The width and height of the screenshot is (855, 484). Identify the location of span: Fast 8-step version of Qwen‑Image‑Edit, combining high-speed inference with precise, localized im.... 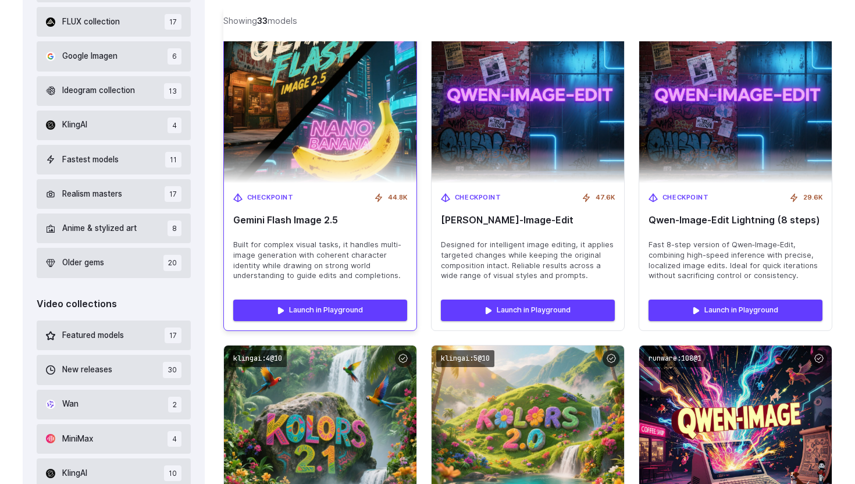
(735, 261).